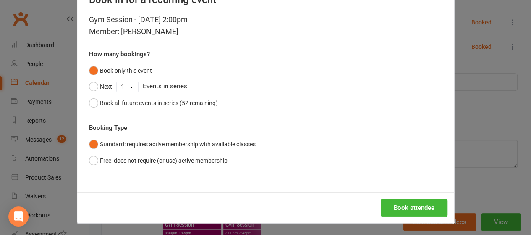 This screenshot has width=531, height=235. I want to click on button: Next, so click(100, 86).